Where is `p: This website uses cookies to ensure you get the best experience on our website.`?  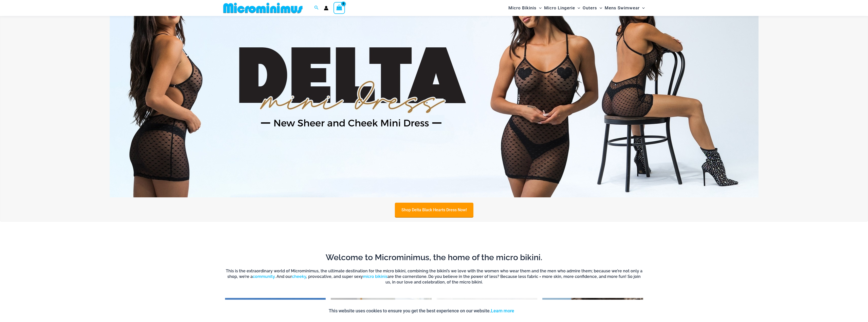
p: This website uses cookies to ensure you get the best experience on our website. is located at coordinates (421, 311).